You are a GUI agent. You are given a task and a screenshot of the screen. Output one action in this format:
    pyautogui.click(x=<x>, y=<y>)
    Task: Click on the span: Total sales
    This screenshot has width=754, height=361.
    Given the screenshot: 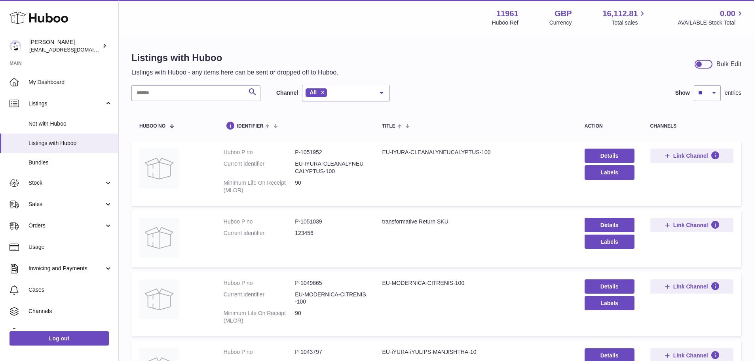 What is the action you would take?
    pyautogui.click(x=629, y=23)
    